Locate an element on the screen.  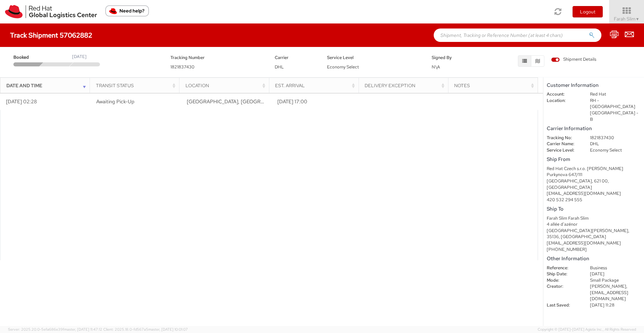
button: Logout is located at coordinates (587, 12).